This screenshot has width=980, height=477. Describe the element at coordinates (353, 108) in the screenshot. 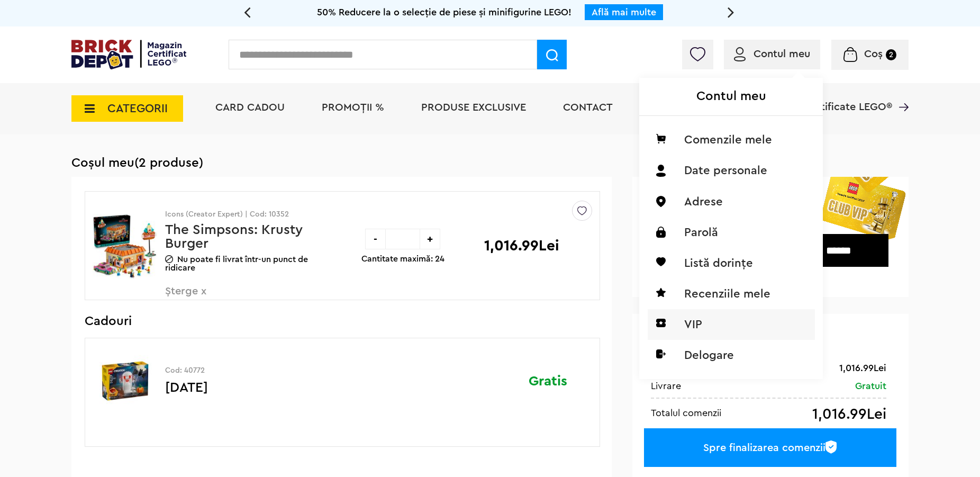

I see `span: PROMOȚII %` at that location.